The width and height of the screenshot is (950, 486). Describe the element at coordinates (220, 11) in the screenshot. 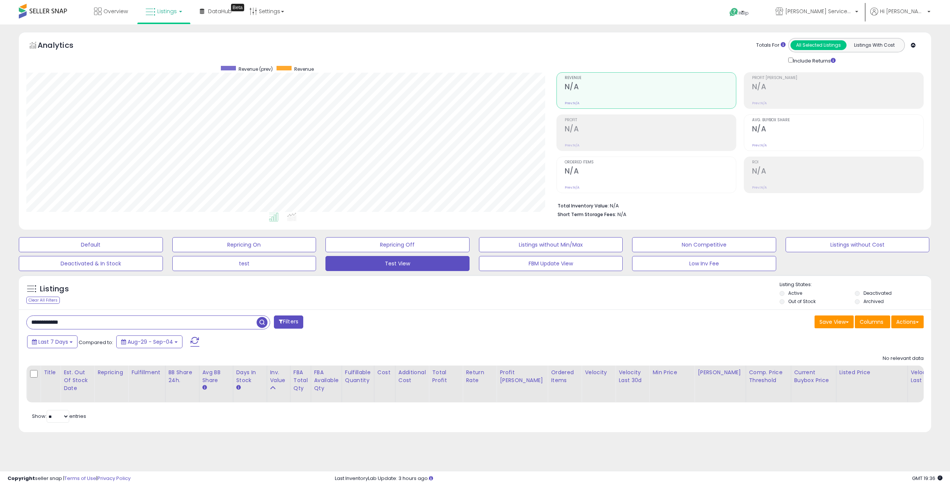

I see `span: DataHub` at that location.